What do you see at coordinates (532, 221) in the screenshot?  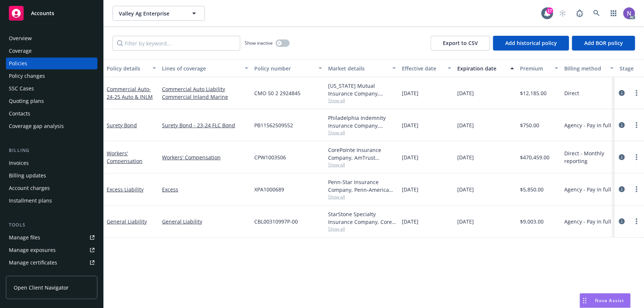 I see `span: $9,003.00` at bounding box center [532, 221].